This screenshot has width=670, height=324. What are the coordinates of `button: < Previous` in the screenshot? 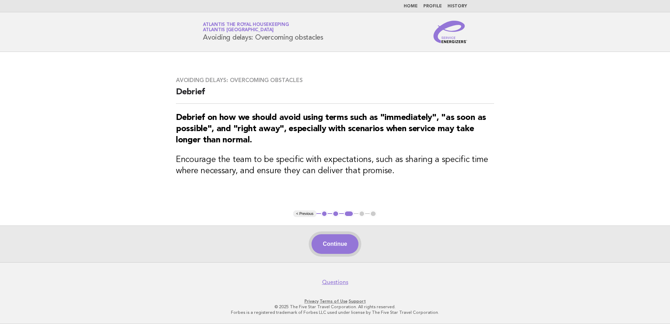 It's located at (305, 214).